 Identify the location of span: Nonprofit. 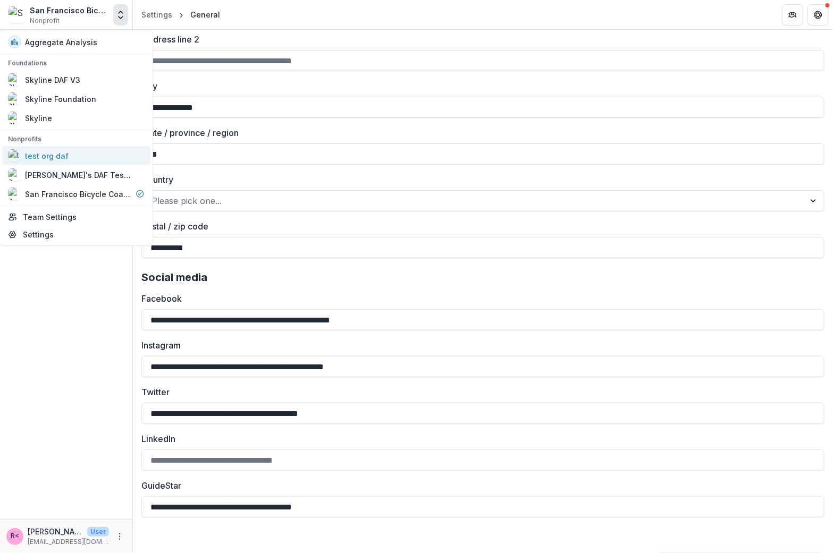
(45, 21).